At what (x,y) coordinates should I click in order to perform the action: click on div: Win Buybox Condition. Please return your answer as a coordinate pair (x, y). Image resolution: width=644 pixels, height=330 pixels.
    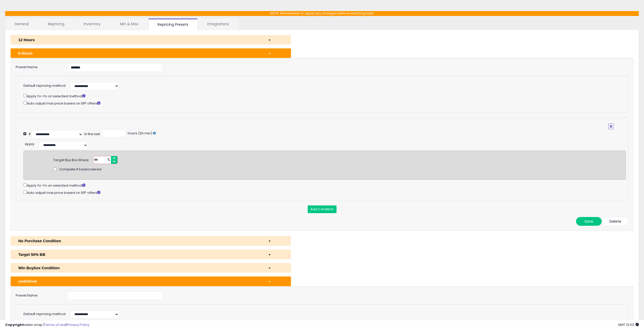
    Looking at the image, I should click on (139, 268).